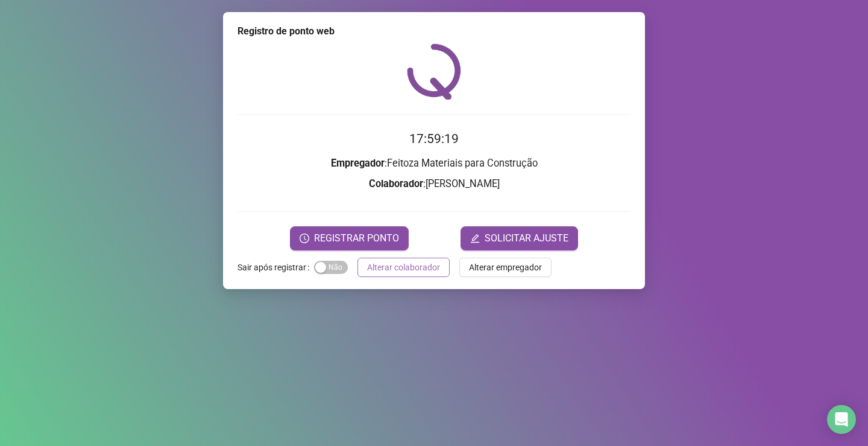  I want to click on div: Registro de ponto web, so click(434, 31).